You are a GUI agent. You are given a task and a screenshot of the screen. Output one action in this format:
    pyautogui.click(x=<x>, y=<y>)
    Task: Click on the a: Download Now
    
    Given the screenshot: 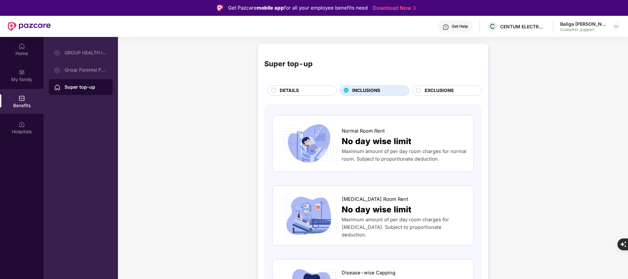 What is the action you would take?
    pyautogui.click(x=393, y=8)
    